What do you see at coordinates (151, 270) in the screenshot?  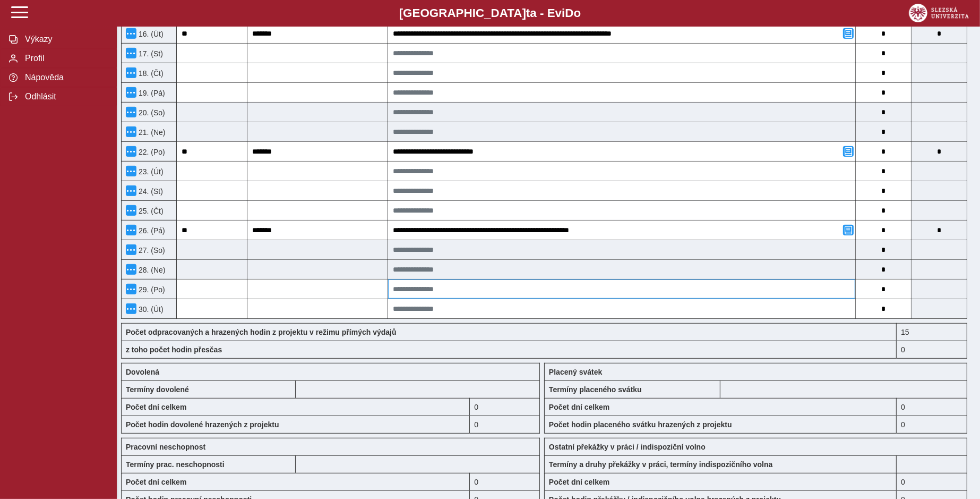 I see `span: 28. (Ne)` at bounding box center [151, 270].